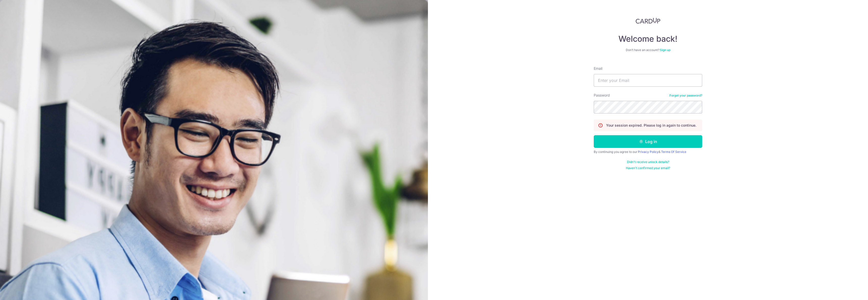 Image resolution: width=868 pixels, height=300 pixels. I want to click on a: Haven't confirmed your email?, so click(648, 168).